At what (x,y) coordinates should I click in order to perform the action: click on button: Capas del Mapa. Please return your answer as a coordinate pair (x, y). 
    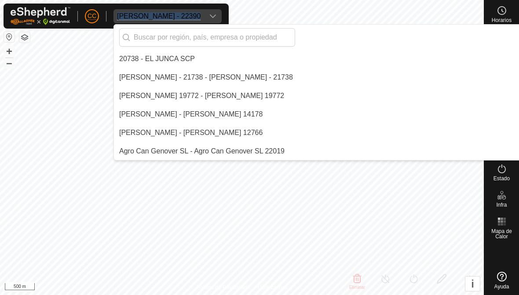
    Looking at the image, I should click on (25, 37).